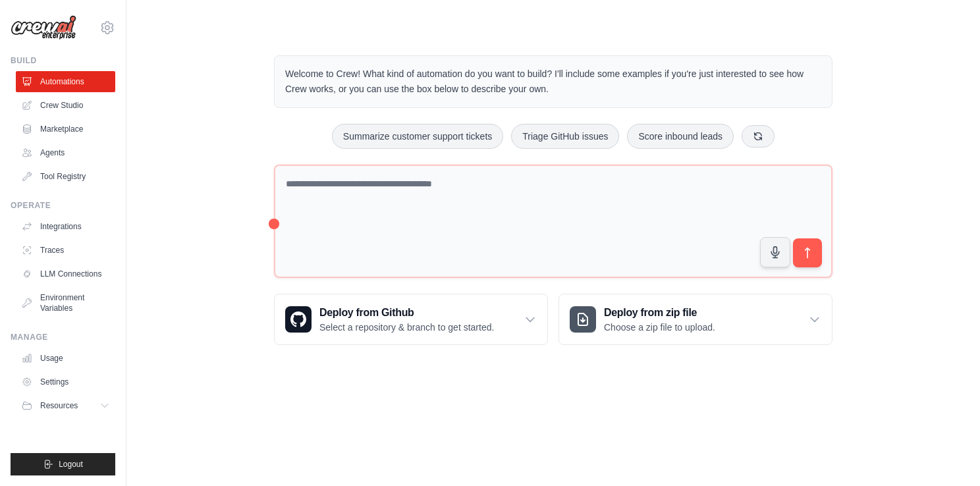  I want to click on a: Traces, so click(65, 251).